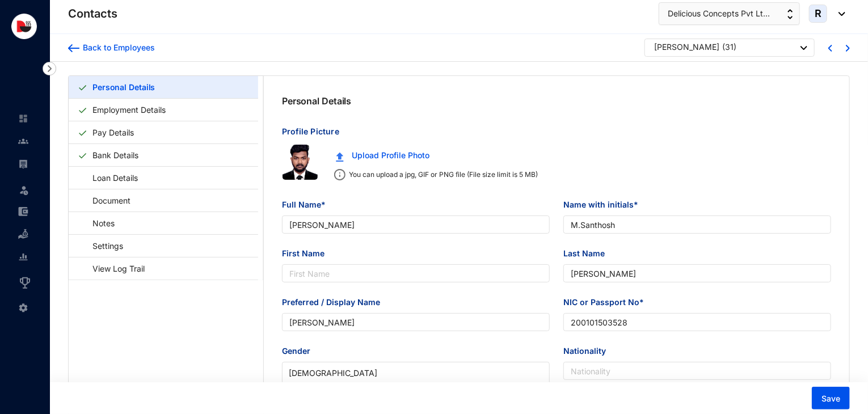  I want to click on img: award_outlined.f30b2bda3bf6ea1bf3dd.svg, so click(25, 283).